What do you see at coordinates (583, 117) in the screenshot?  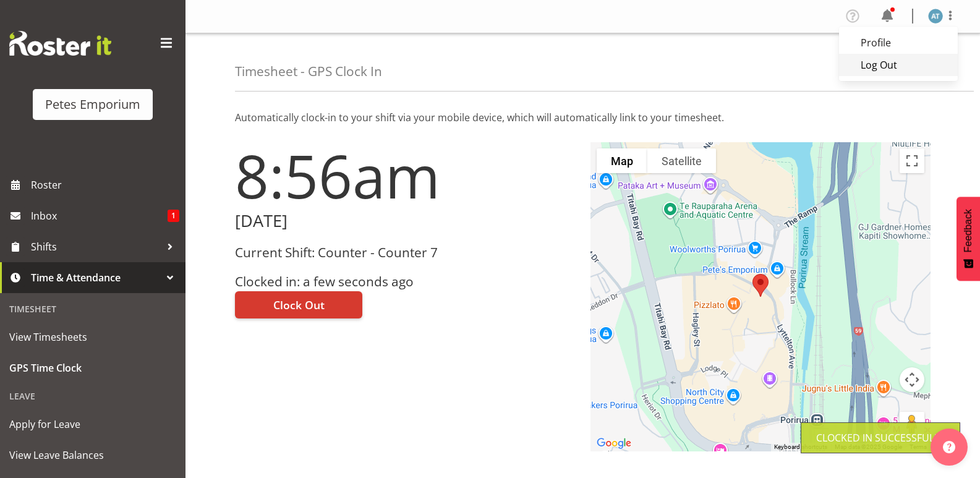 I see `p: Automatically clock-in to your shift via your mobile device, which will automatically link to you...` at bounding box center [583, 117].